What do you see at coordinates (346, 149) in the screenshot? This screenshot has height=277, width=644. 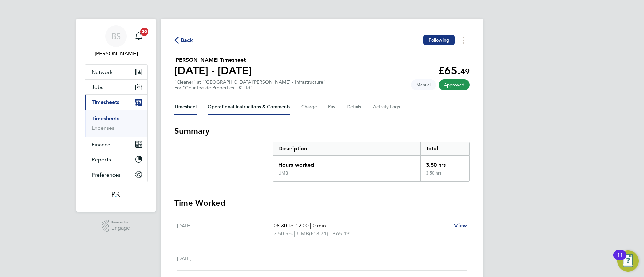 I see `div: Description` at bounding box center [346, 149].